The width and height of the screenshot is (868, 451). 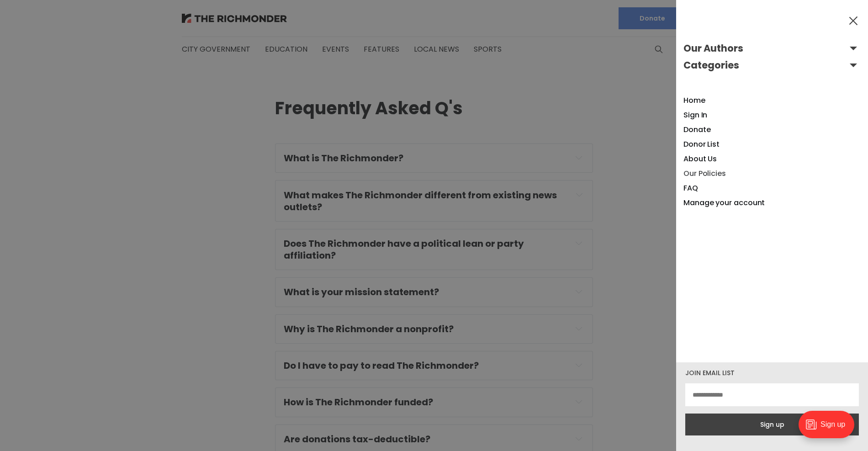 What do you see at coordinates (701, 144) in the screenshot?
I see `a: Donor List` at bounding box center [701, 144].